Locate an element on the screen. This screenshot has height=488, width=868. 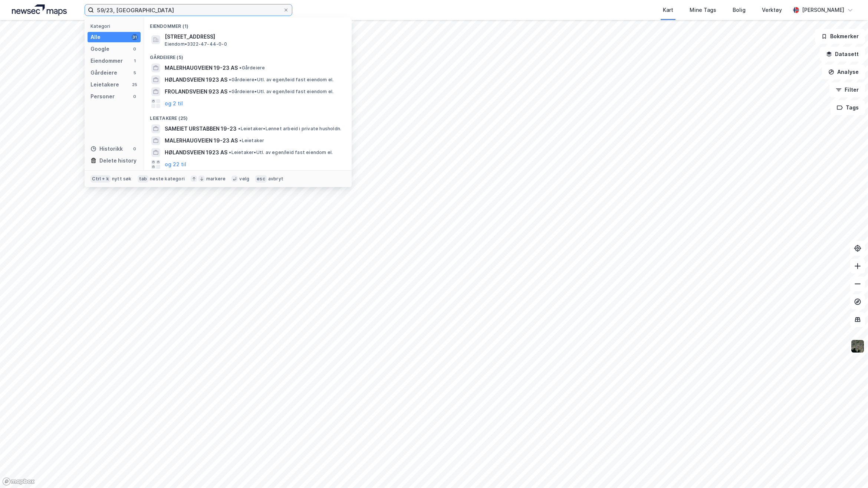
button: Analyse is located at coordinates (844, 72).